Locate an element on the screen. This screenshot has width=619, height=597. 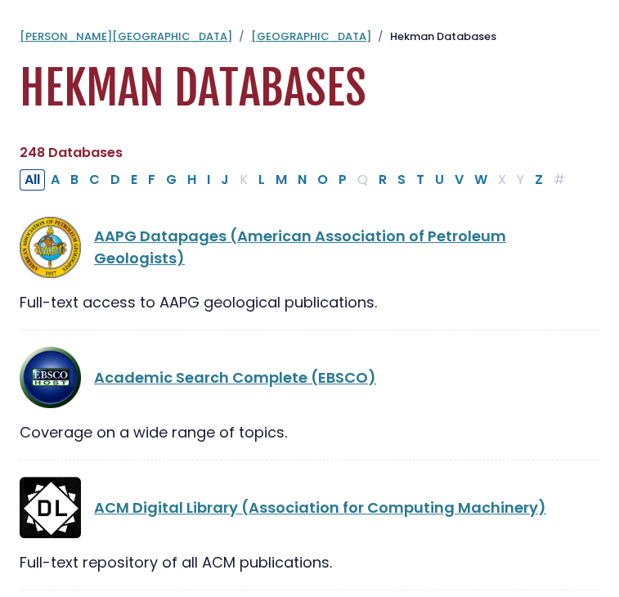
div: Alpha-list to filter by first letter of database name is located at coordinates (295, 178).